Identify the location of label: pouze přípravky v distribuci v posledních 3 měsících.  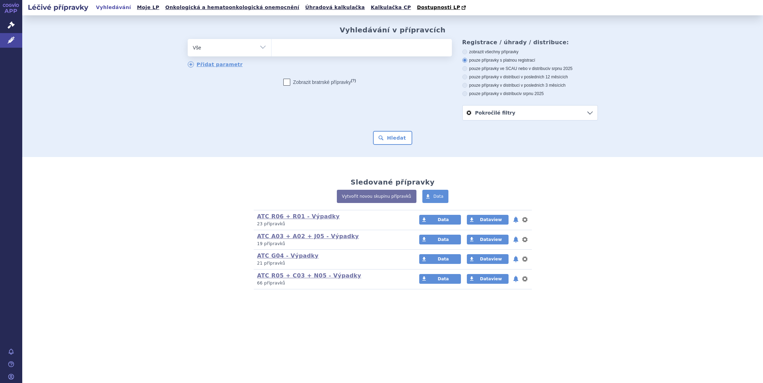
(530, 85).